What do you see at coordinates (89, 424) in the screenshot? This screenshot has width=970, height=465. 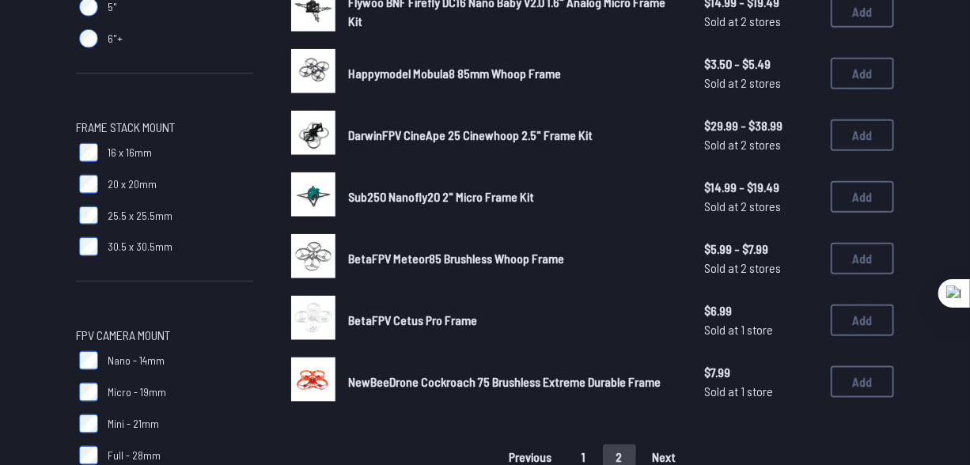 I see `input: Mini - 21mm` at bounding box center [89, 424].